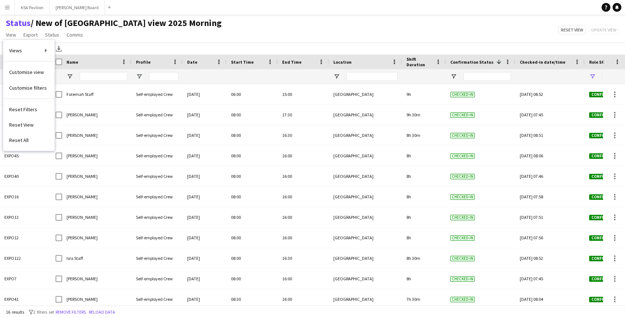  Describe the element at coordinates (15, 50) in the screenshot. I see `span: Views` at that location.